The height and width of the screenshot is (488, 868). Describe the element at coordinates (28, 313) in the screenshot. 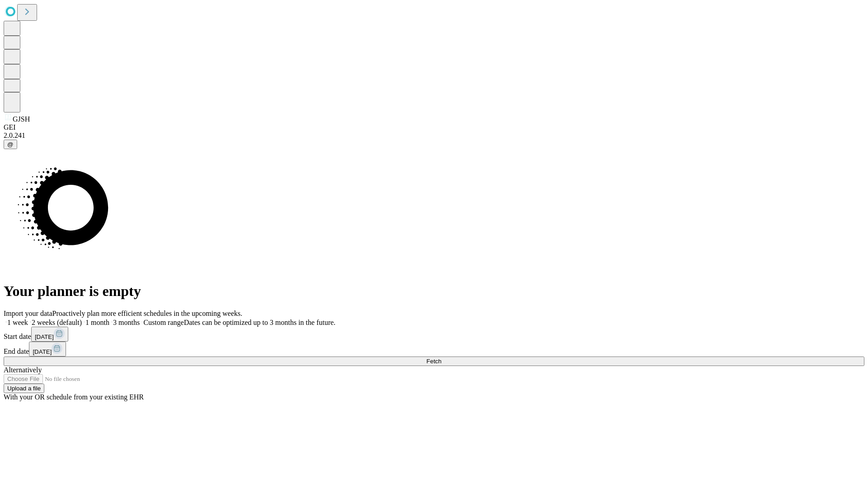

I see `span: Import your data` at that location.